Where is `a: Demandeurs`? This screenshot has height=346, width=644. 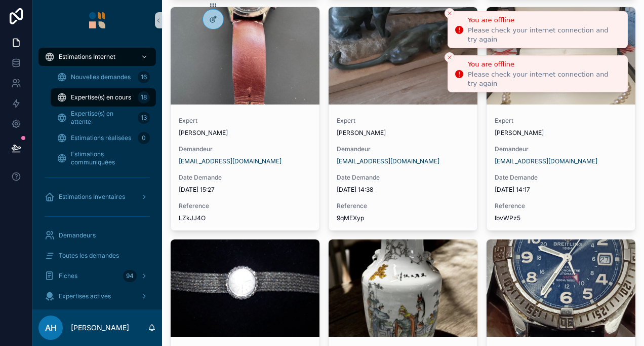
a: Demandeurs is located at coordinates (97, 235).